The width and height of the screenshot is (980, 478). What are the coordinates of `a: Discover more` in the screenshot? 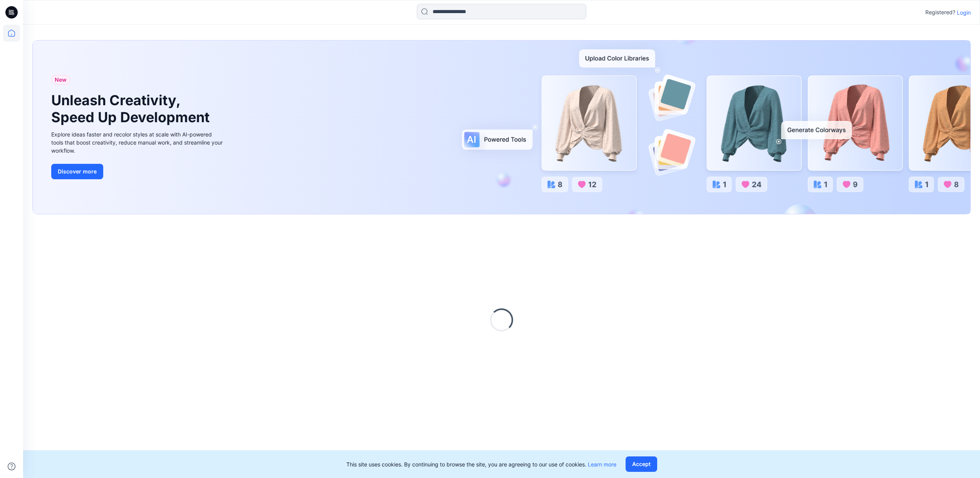 It's located at (138, 172).